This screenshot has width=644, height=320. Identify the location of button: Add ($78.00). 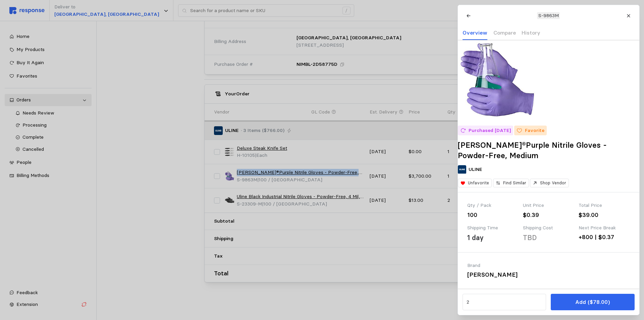
(592, 302).